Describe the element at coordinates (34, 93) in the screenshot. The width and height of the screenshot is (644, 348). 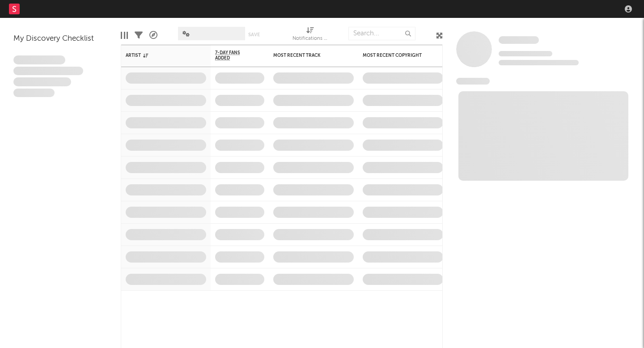
I see `span: Aliquam viverra` at that location.